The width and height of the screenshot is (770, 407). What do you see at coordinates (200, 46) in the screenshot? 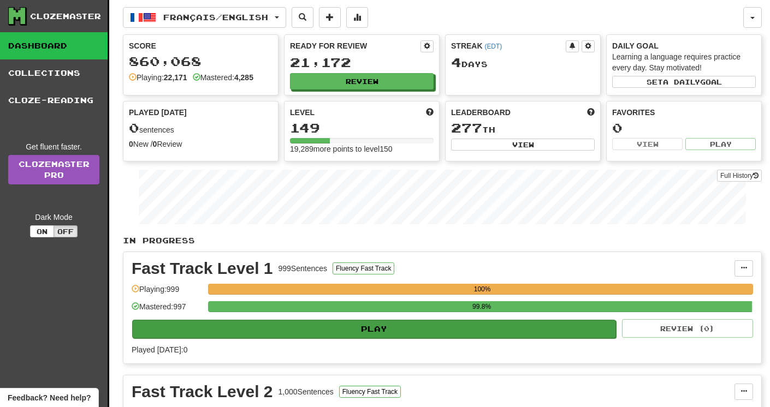
I see `div: Score` at bounding box center [200, 46].